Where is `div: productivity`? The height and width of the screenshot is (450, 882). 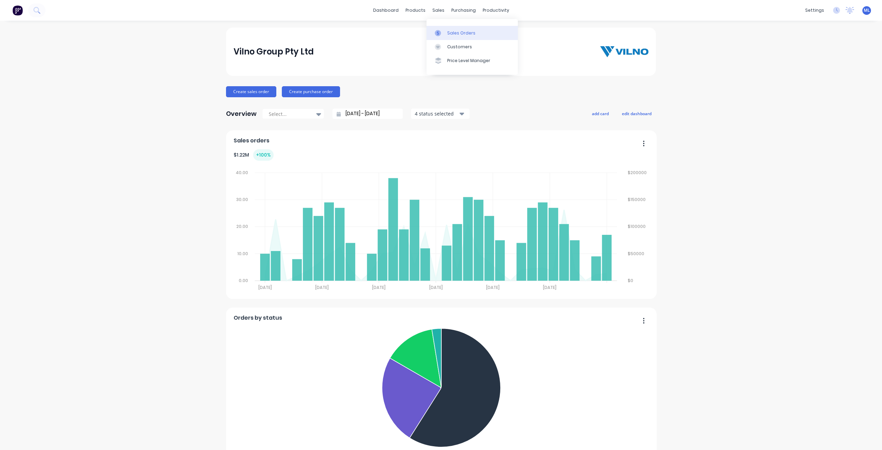
div: productivity is located at coordinates (496, 10).